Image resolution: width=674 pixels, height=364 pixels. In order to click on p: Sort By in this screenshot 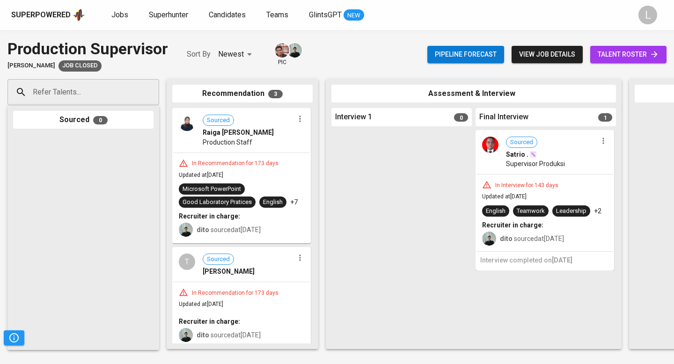, I will do `click(198, 54)`.